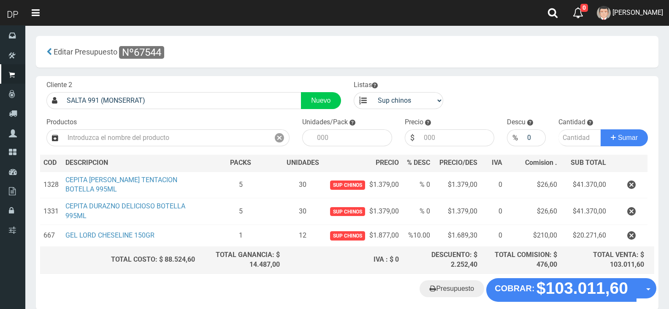 Image resolution: width=669 pixels, height=309 pixels. I want to click on div: TOTAL VENTA: $ 103.011,60, so click(604, 260).